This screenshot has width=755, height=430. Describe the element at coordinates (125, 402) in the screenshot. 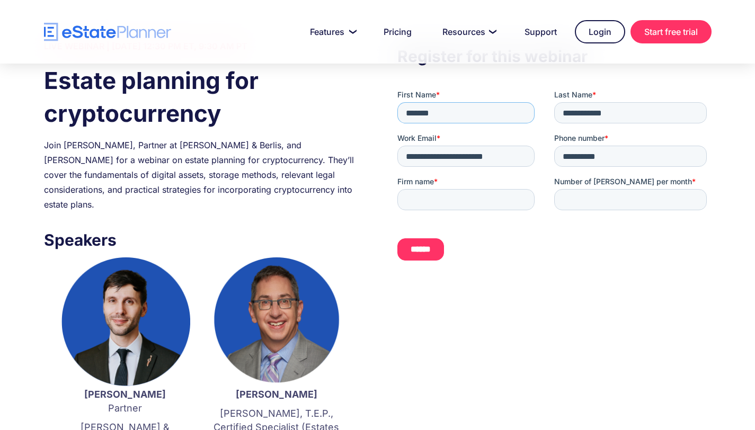

I see `p: Partner` at that location.